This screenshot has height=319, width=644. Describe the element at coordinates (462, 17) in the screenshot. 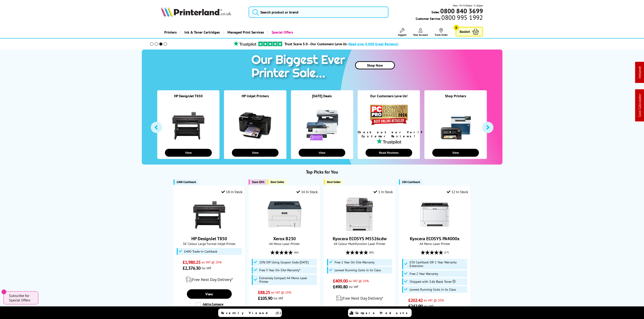

I see `span: 0800 995 1992` at that location.